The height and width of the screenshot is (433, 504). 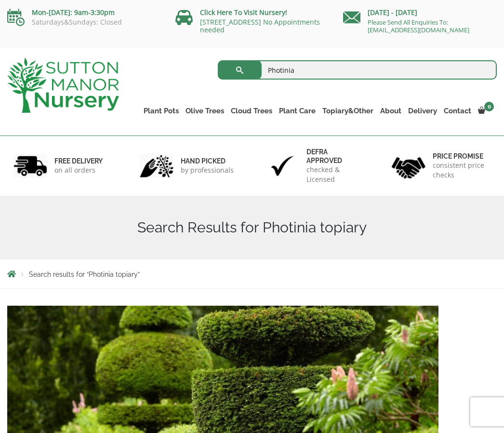 I want to click on img: 4.jpg, so click(x=409, y=165).